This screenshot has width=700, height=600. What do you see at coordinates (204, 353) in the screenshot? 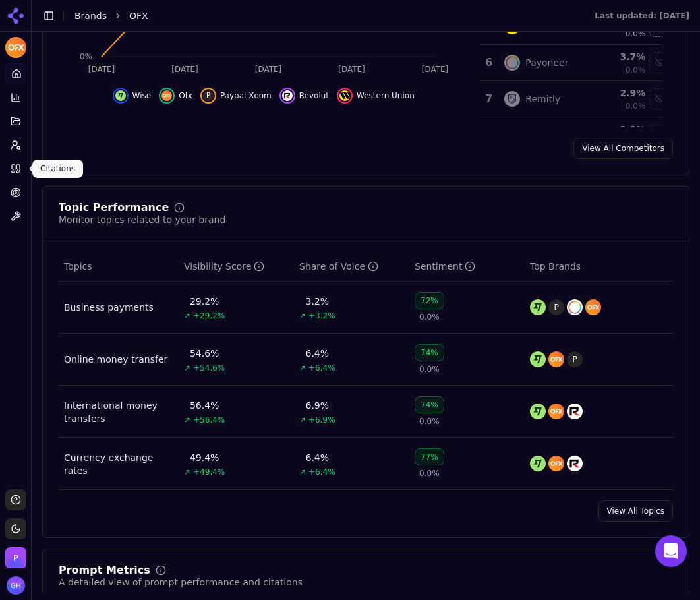
I see `div: 54.6%` at bounding box center [204, 353].